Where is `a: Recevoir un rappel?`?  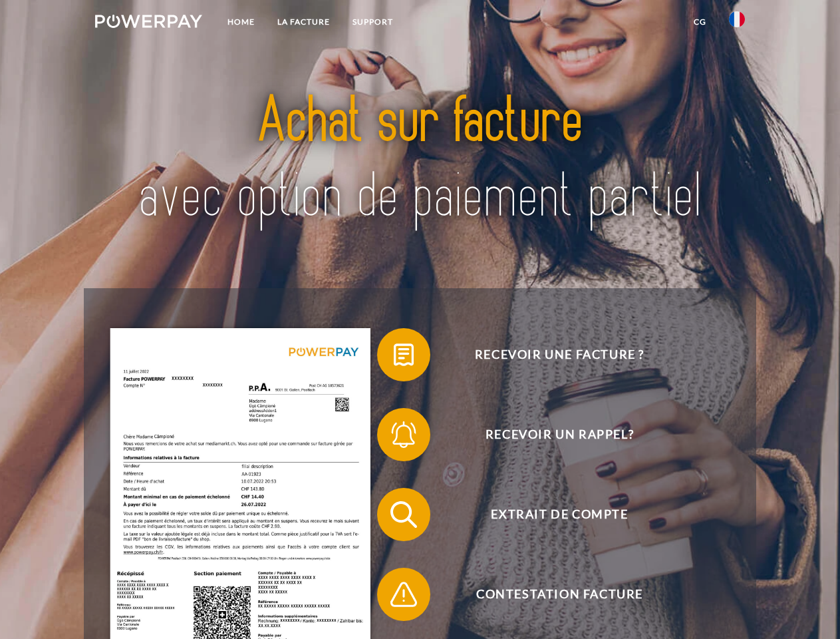
a: Recevoir un rappel? is located at coordinates (550, 435).